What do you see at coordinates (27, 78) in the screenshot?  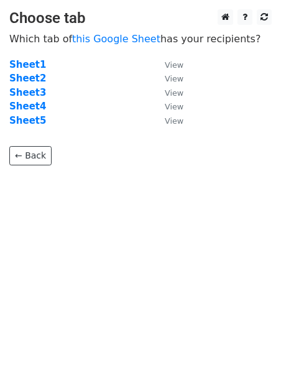 I see `strong: Sheet2` at bounding box center [27, 78].